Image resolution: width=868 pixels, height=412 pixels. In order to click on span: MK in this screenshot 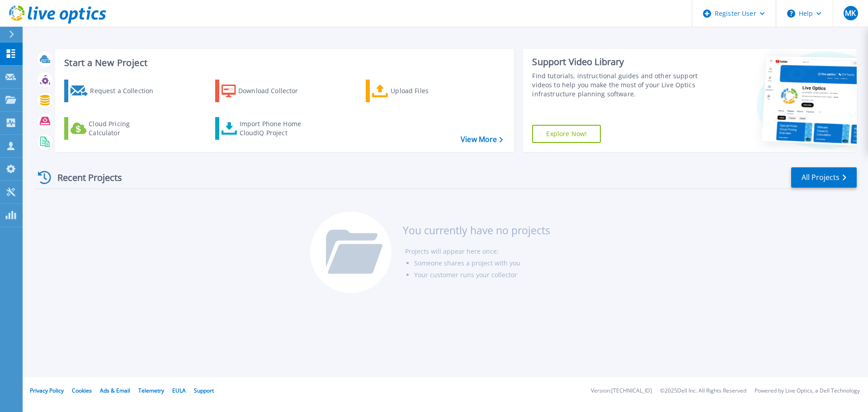, I will do `click(850, 13)`.